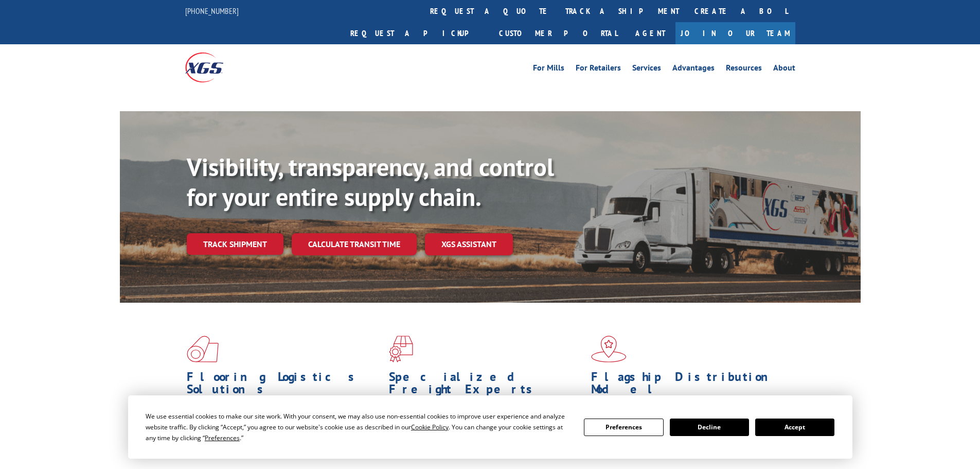  What do you see at coordinates (744, 69) in the screenshot?
I see `a: Resources` at bounding box center [744, 69].